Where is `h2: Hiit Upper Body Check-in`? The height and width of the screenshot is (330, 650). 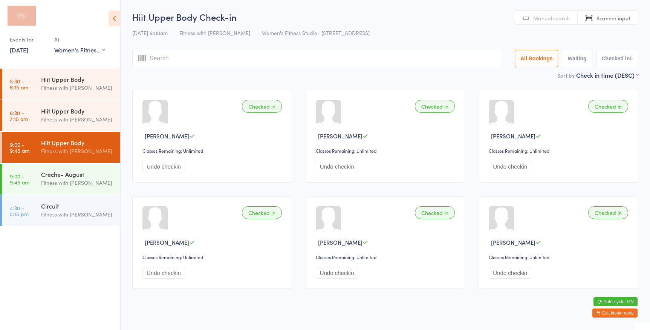 h2: Hiit Upper Body Check-in is located at coordinates (385, 17).